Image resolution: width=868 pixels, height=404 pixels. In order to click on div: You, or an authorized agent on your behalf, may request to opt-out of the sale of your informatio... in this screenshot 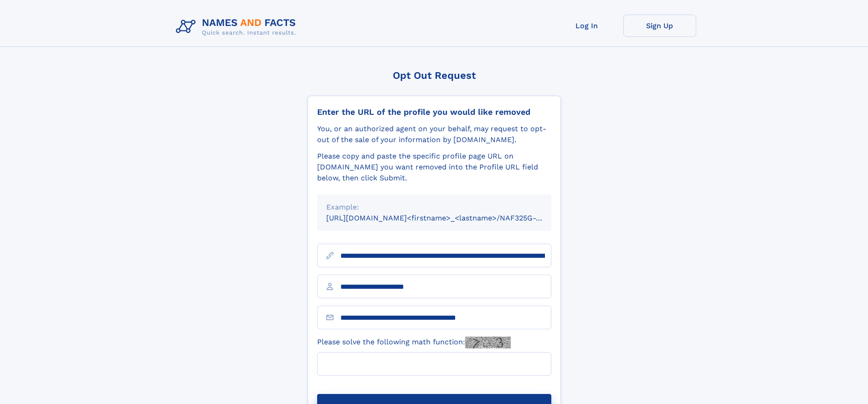, I will do `click(434, 134)`.